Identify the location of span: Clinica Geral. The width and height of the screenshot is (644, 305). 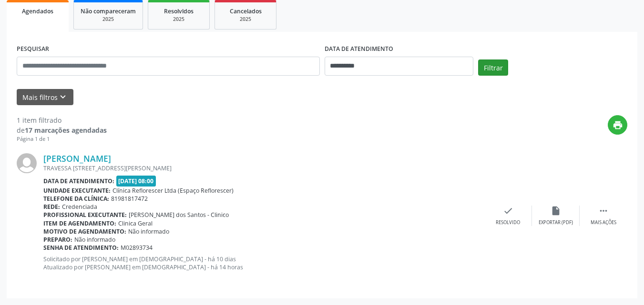
(136, 223).